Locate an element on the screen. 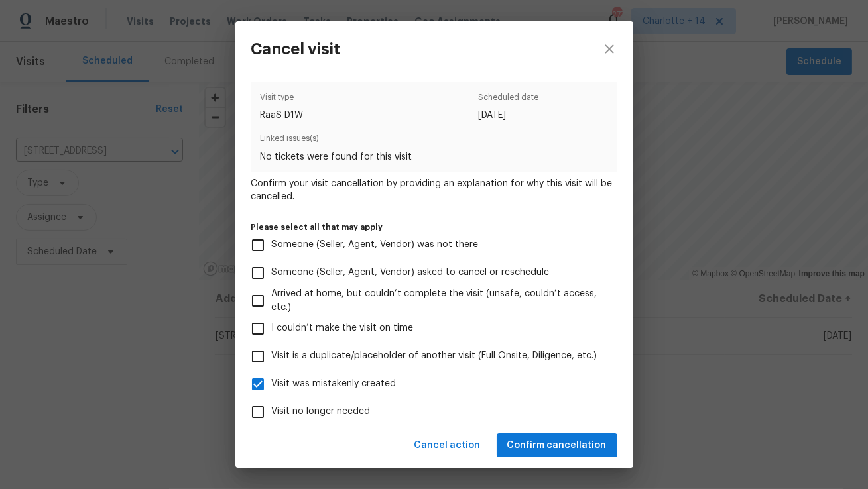 This screenshot has height=489, width=868. button: Cancel action is located at coordinates (448, 446).